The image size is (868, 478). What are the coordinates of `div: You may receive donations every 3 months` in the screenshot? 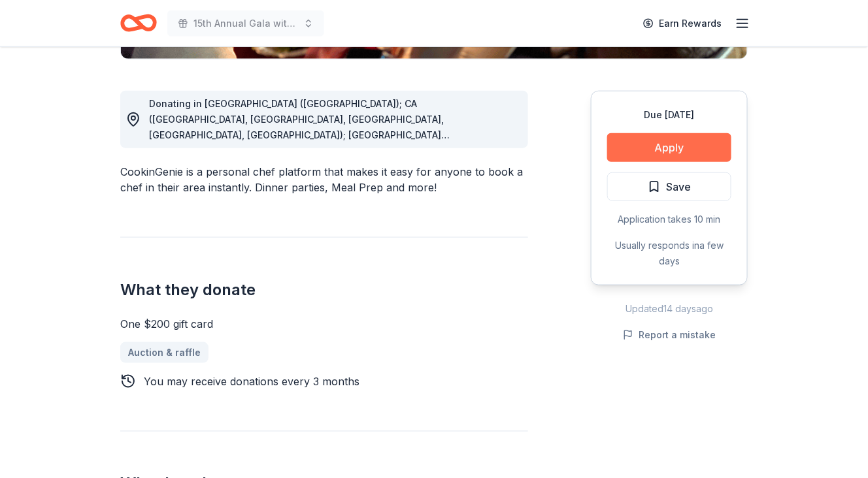 It's located at (251, 382).